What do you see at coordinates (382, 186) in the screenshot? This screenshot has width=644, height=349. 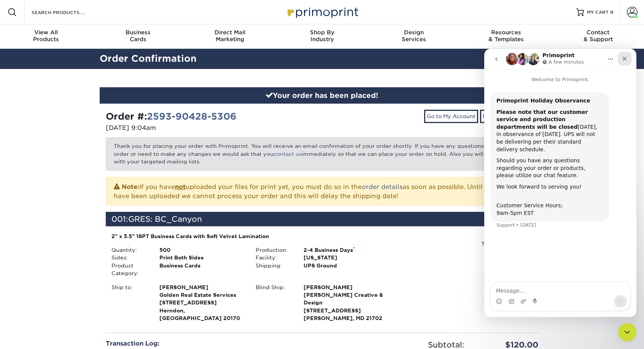 I see `a: order details` at bounding box center [382, 186].